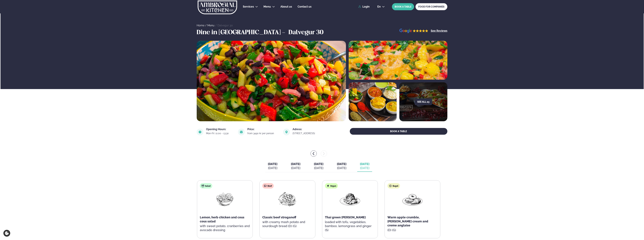 Image resolution: width=644 pixels, height=240 pixels. What do you see at coordinates (279, 217) in the screenshot?
I see `span: Classic beef stroganoff` at bounding box center [279, 217].